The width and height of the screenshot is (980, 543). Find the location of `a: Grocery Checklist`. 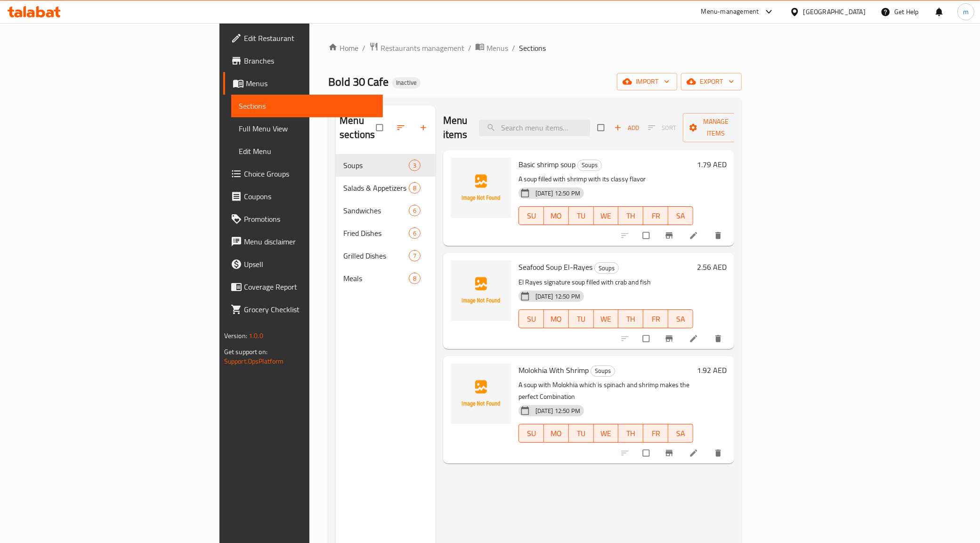

a: Grocery Checklist is located at coordinates (303, 309).